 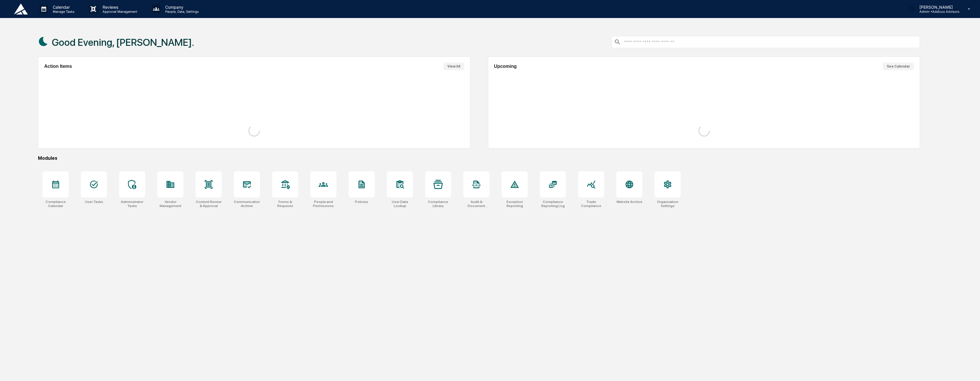 What do you see at coordinates (514, 204) in the screenshot?
I see `div: Exception Reporting` at bounding box center [514, 204].